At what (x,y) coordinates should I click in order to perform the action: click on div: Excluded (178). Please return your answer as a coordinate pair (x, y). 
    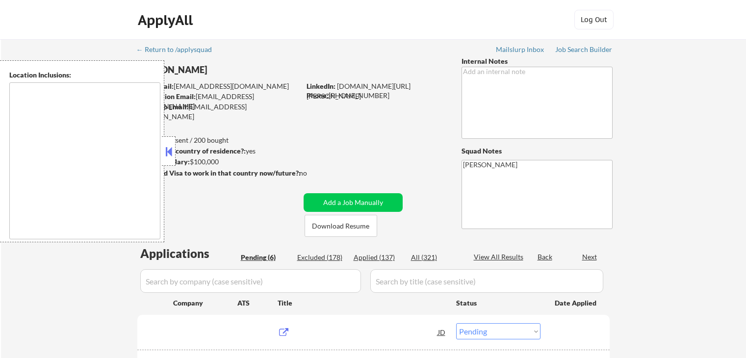
    Looking at the image, I should click on (322, 257).